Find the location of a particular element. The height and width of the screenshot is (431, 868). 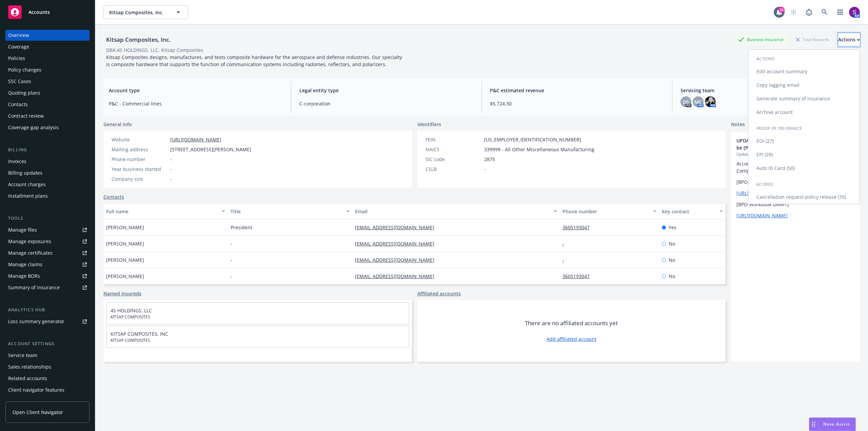

span: Proof of Insurance is located at coordinates (779, 128).